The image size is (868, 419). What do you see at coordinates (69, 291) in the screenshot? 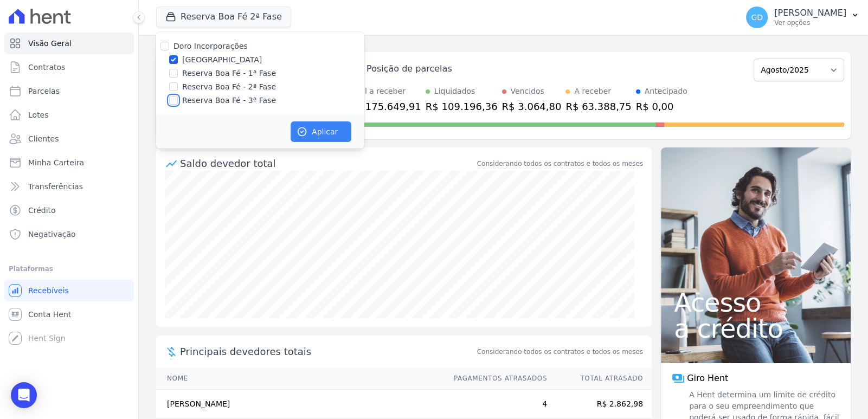
I see `a: Recebíveis` at bounding box center [69, 291].